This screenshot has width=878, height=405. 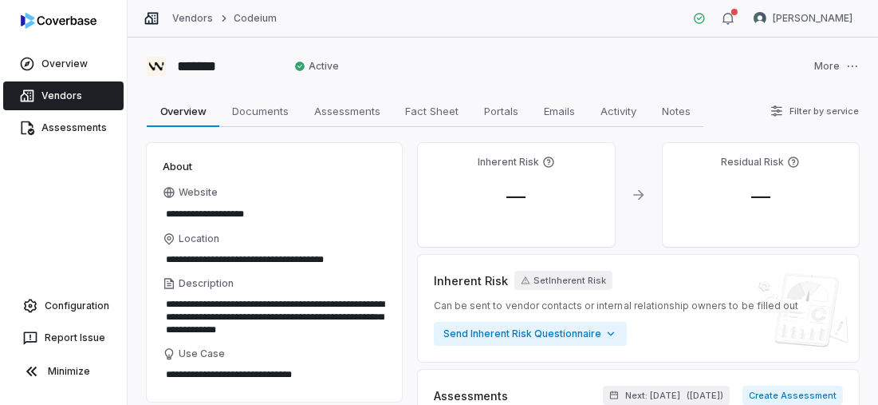 What do you see at coordinates (274, 317) in the screenshot?
I see `textarea: Description` at bounding box center [274, 317].